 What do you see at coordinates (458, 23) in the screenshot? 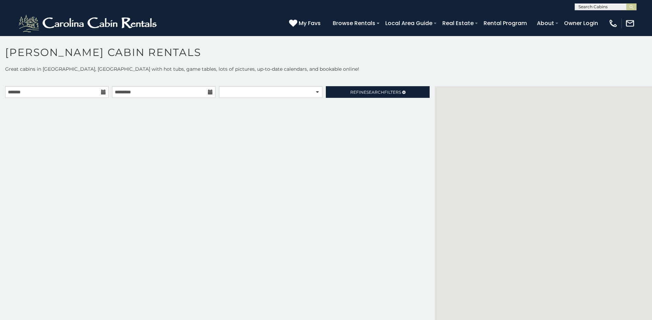
I see `a: Real Estate` at bounding box center [458, 23].